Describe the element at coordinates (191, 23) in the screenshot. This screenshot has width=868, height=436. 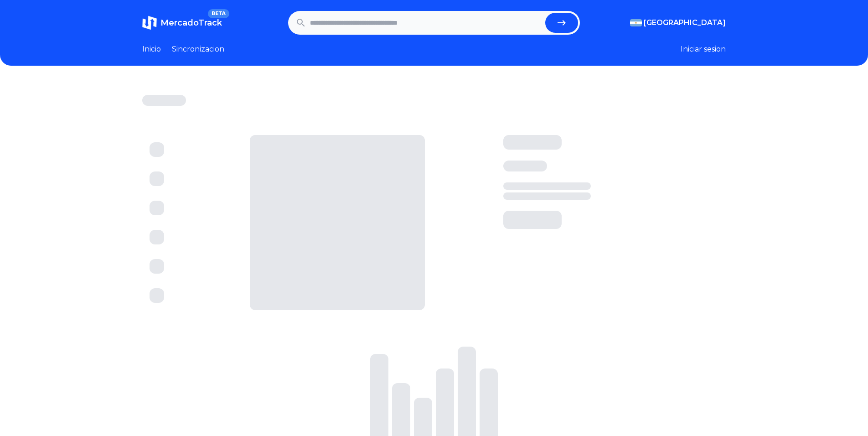
I see `span: MercadoTrack` at that location.